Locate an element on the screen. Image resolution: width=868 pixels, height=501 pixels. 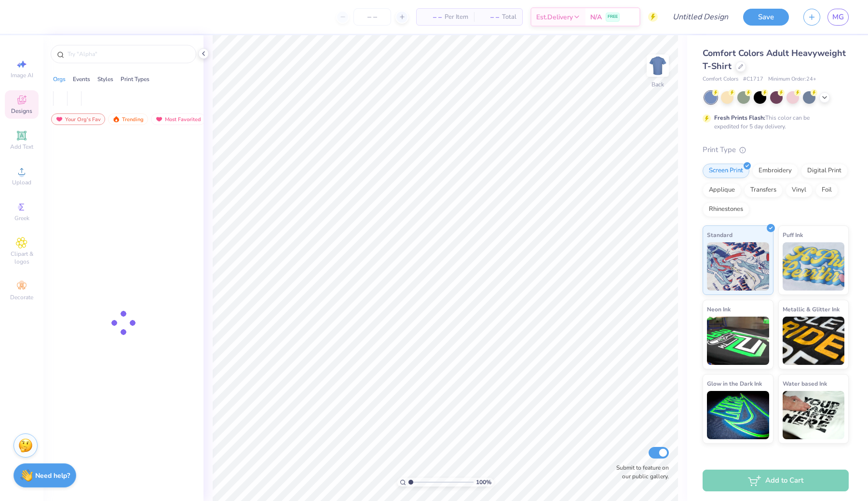
div: Screen Print is located at coordinates (726, 171).